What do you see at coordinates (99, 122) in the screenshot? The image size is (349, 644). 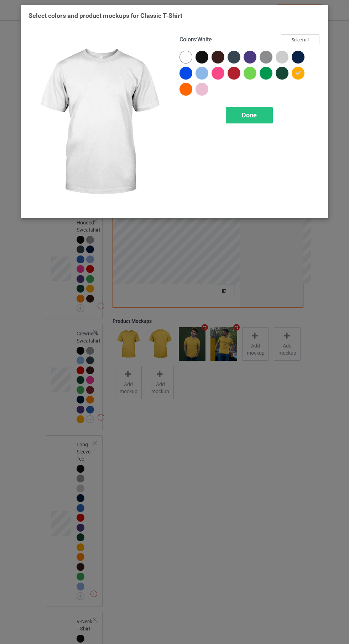 I see `img: regular.jpg` at bounding box center [99, 122].